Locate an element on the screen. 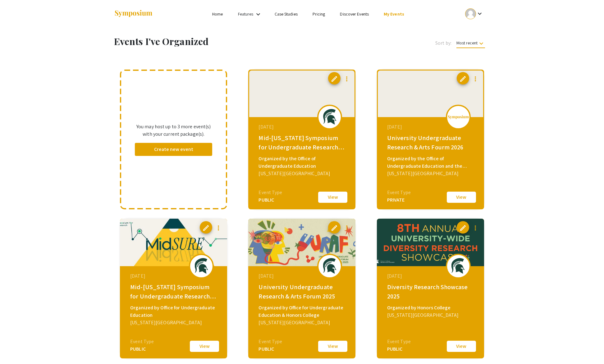 This screenshot has width=604, height=364. img: mid-sure2025_eventLogo_0964b9_.png is located at coordinates (201, 266).